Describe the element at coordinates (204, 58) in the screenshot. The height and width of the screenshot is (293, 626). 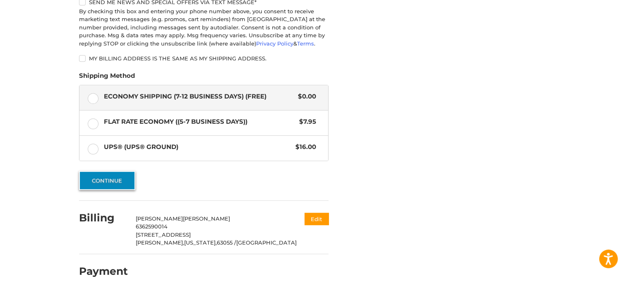
I see `label: My billing address is the same as my shipping address.` at that location.